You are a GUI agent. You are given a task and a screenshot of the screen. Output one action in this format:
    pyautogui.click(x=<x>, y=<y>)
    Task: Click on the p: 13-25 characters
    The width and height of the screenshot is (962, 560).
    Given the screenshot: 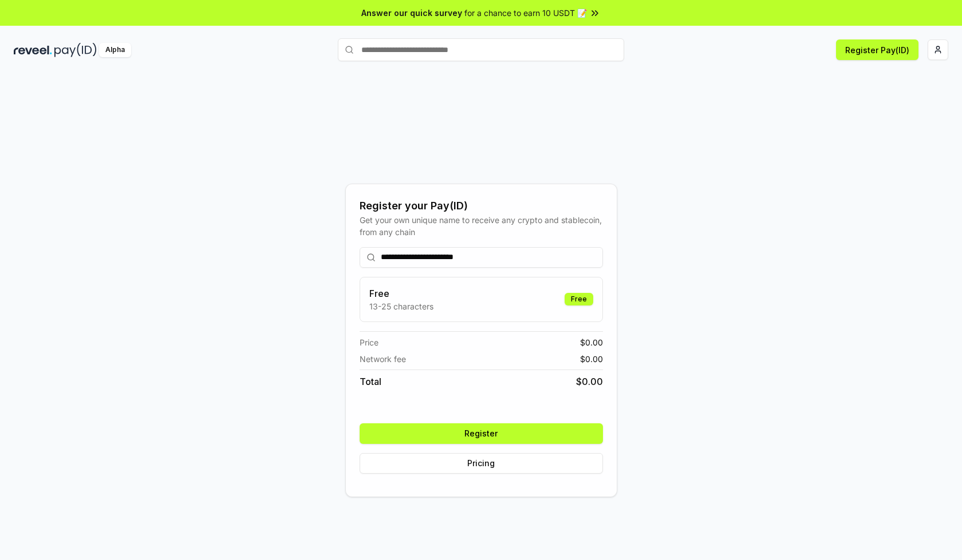 What is the action you would take?
    pyautogui.click(x=401, y=307)
    